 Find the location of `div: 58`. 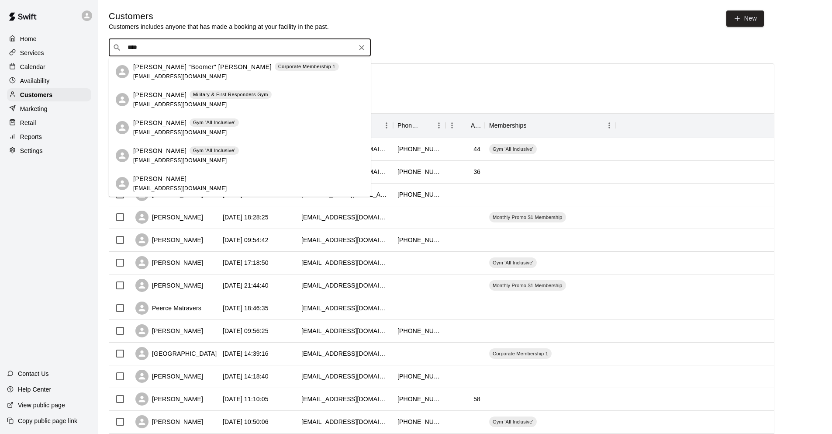

div: 58 is located at coordinates (477, 399).